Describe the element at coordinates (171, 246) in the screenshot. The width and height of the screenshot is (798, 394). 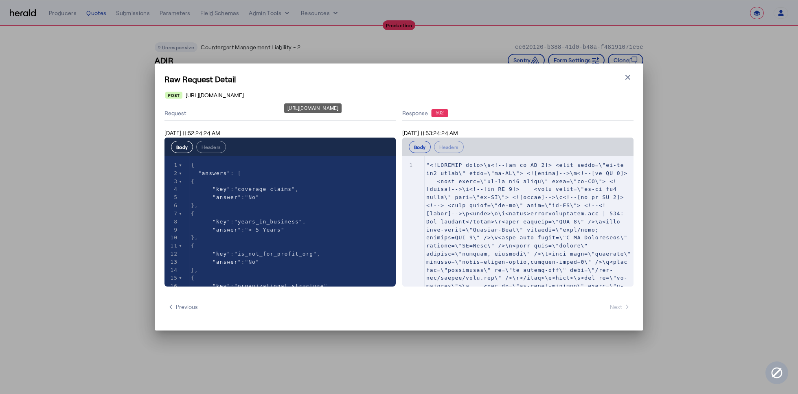
I see `div: 11` at that location.